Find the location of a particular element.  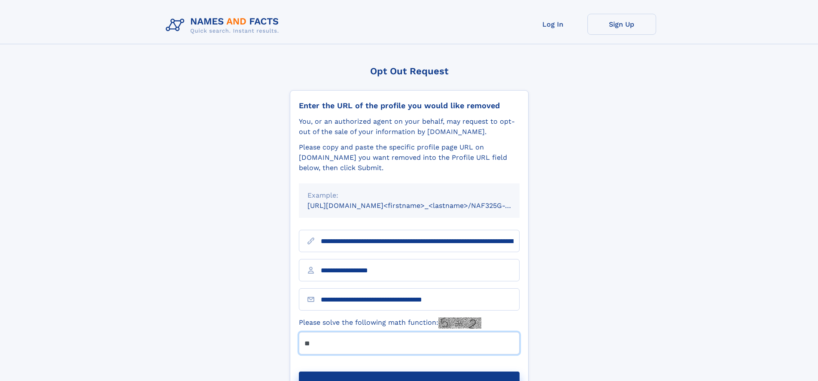

div: Enter the URL of the profile you would like removed is located at coordinates (409, 106).